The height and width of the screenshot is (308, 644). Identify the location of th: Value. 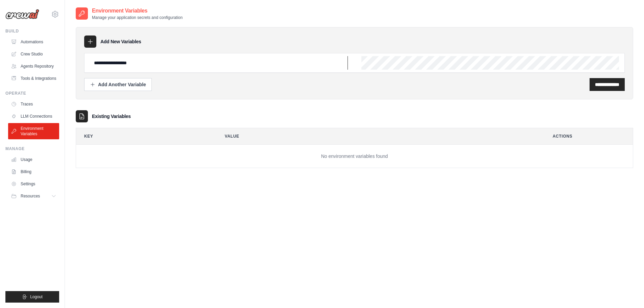
(378, 136).